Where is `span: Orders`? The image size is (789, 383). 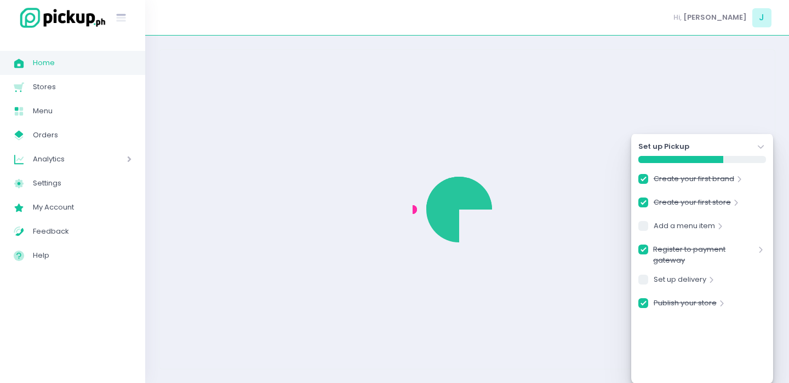
span: Orders is located at coordinates (82, 135).